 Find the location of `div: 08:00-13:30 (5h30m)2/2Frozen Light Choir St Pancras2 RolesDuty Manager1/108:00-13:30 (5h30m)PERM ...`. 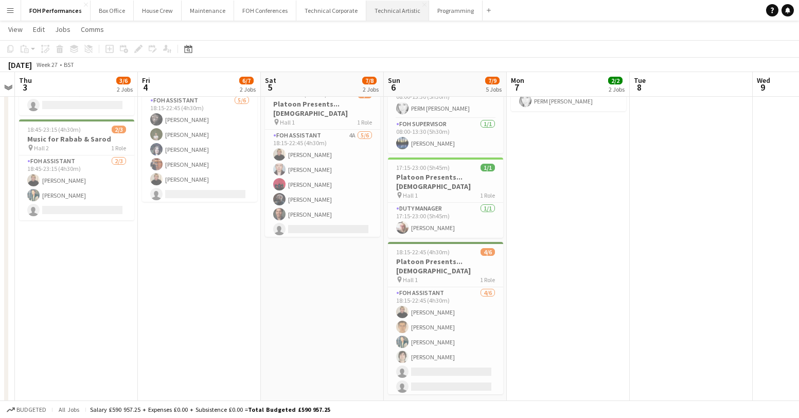

div: 08:00-13:30 (5h30m)2/2Frozen Light Choir St Pancras2 RolesDuty Manager1/108:00-13:30 (5h30m)PERM ... is located at coordinates (446, 100).